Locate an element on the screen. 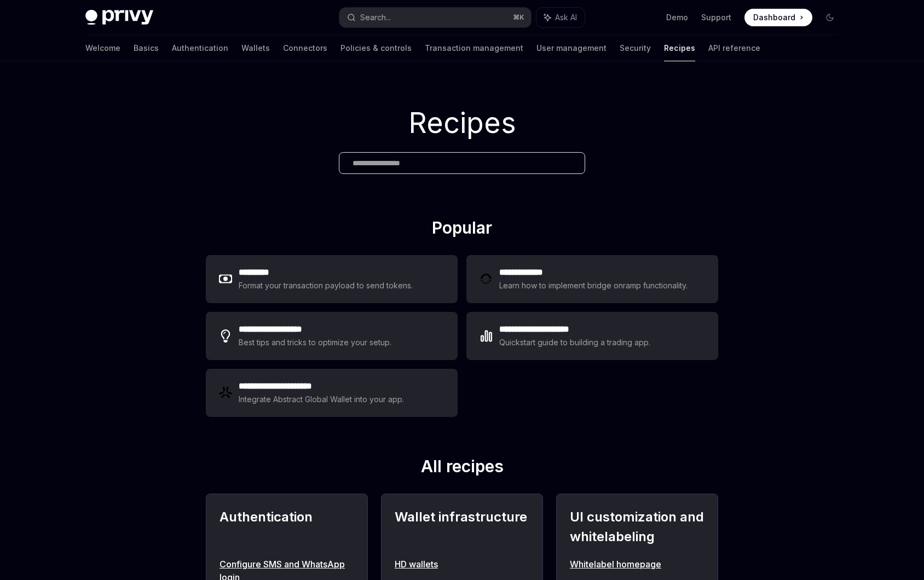 This screenshot has height=580, width=924. h2: All recipes is located at coordinates (462, 468).